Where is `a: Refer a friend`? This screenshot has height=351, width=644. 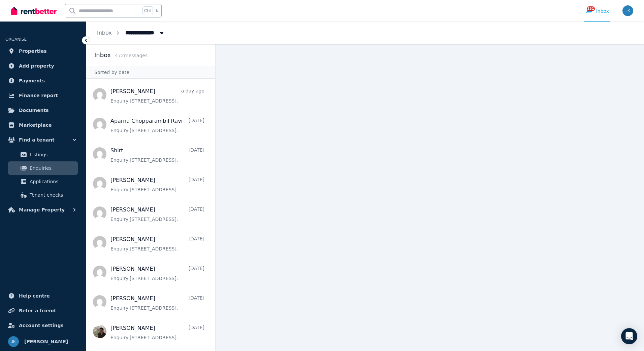 a: Refer a friend is located at coordinates (43, 311).